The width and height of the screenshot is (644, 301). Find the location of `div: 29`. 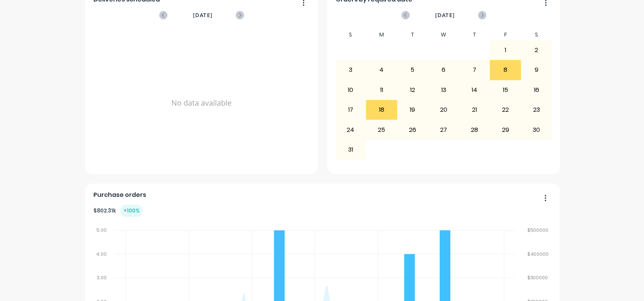

div: 29 is located at coordinates (505, 130).